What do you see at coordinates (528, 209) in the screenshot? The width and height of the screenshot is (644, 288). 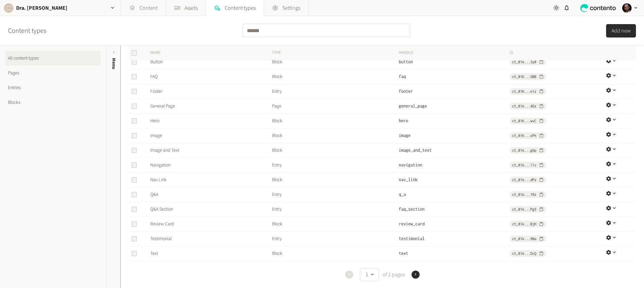 I see `button: ct_01k...Pg9` at bounding box center [528, 209].